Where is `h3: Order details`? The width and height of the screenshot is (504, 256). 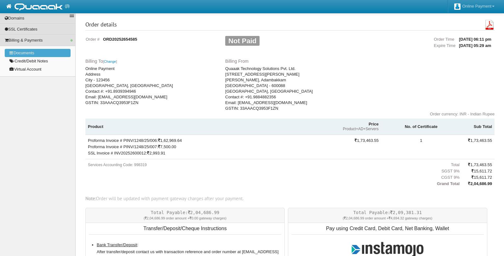
h3: Order details is located at coordinates (290, 25).